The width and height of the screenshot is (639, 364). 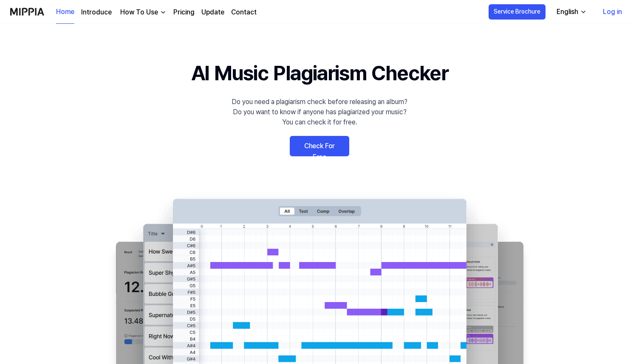 I want to click on a: Check For Free, so click(x=320, y=146).